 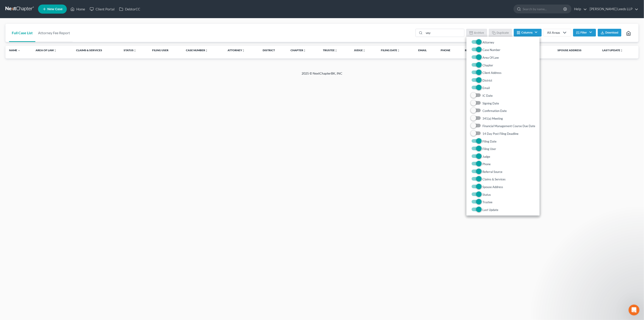 I want to click on span: Claims & Services, so click(x=494, y=180).